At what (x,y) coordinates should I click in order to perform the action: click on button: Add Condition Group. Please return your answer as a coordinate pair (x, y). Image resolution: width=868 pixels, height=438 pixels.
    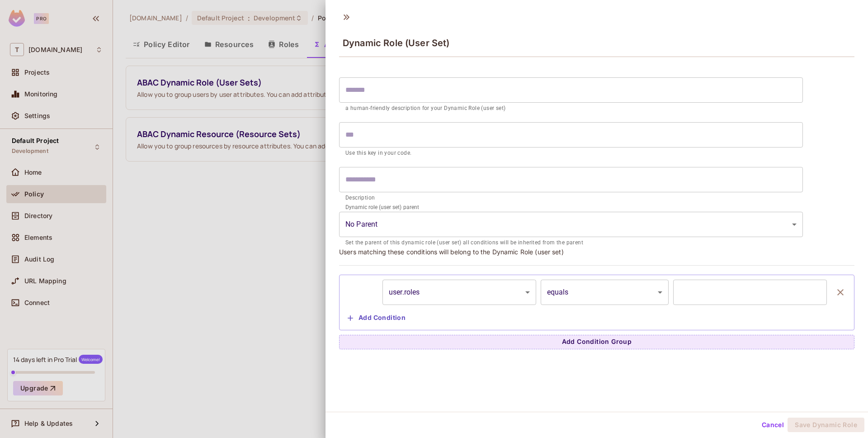
    Looking at the image, I should click on (597, 342).